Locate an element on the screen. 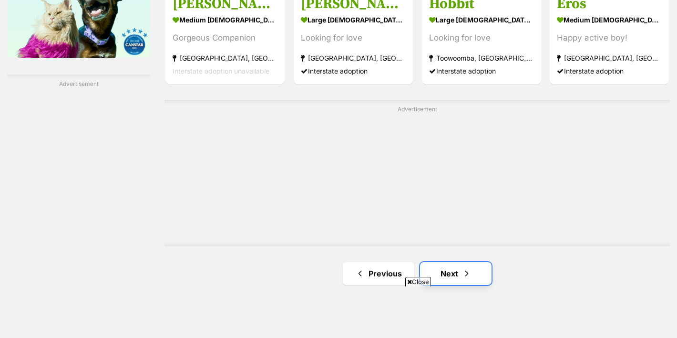 This screenshot has height=338, width=677. span: Close is located at coordinates (418, 281).